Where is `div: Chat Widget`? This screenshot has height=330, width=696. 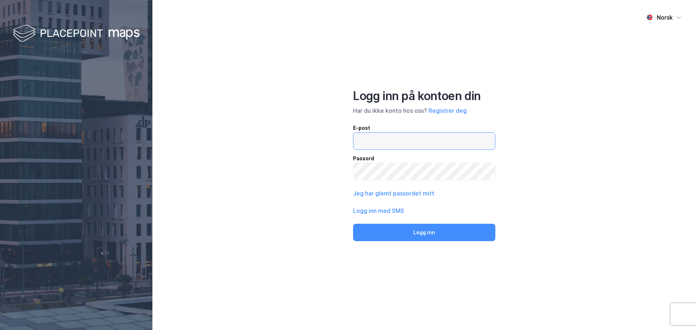
div: Chat Widget is located at coordinates (677, 313).